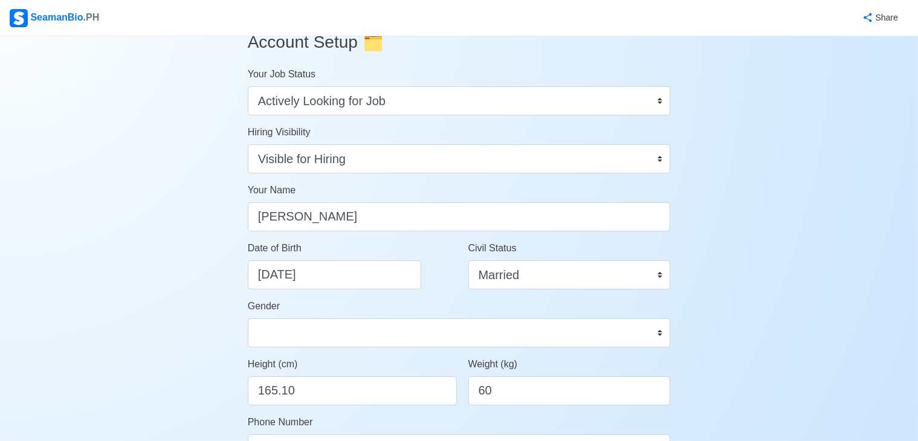 The width and height of the screenshot is (918, 441). What do you see at coordinates (493, 364) in the screenshot?
I see `span: Weight (kg)` at bounding box center [493, 364].